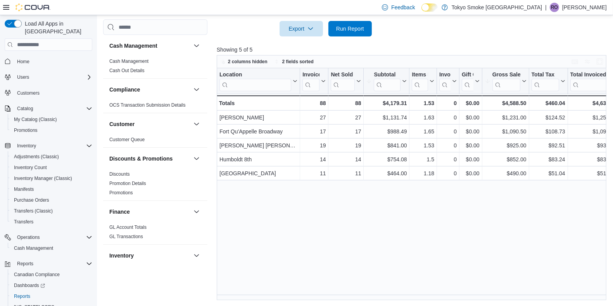 Image resolution: width=613 pixels, height=306 pixels. I want to click on span: Promotions, so click(26, 130).